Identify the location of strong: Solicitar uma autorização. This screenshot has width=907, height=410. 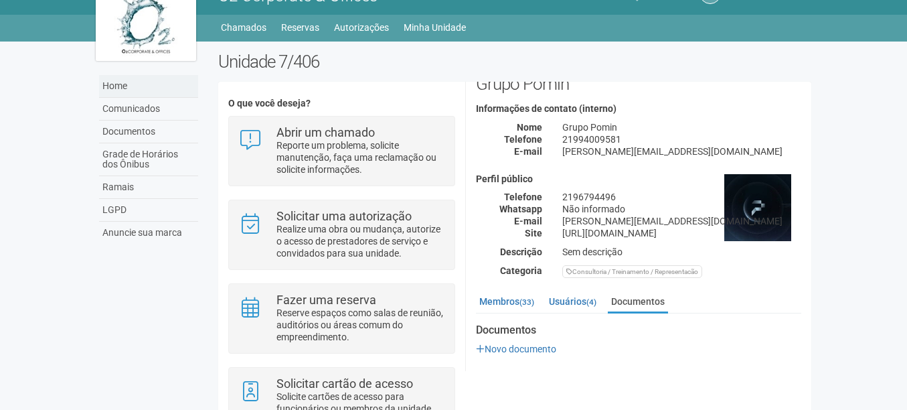
(344, 216).